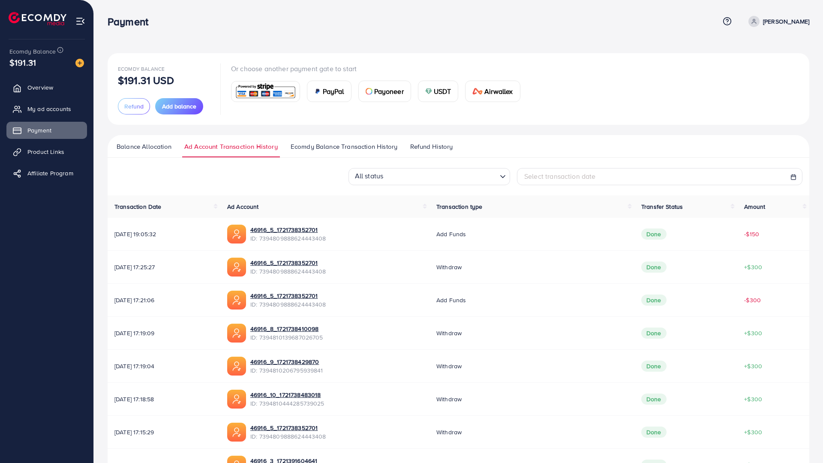 The image size is (823, 463). What do you see at coordinates (265, 91) in the screenshot?
I see `a: card` at bounding box center [265, 91].